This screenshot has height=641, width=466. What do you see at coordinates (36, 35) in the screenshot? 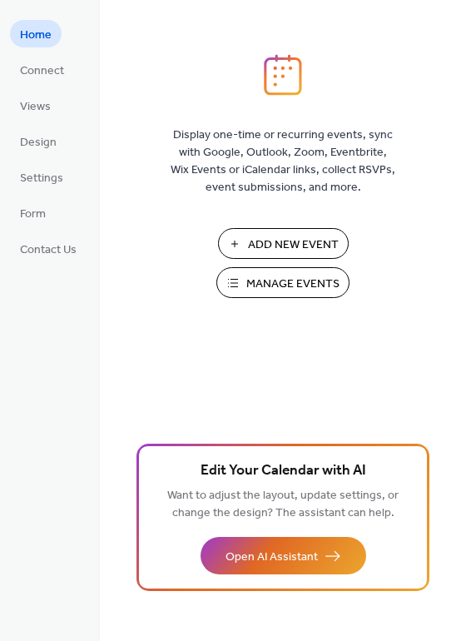
I see `span: Home` at bounding box center [36, 35].